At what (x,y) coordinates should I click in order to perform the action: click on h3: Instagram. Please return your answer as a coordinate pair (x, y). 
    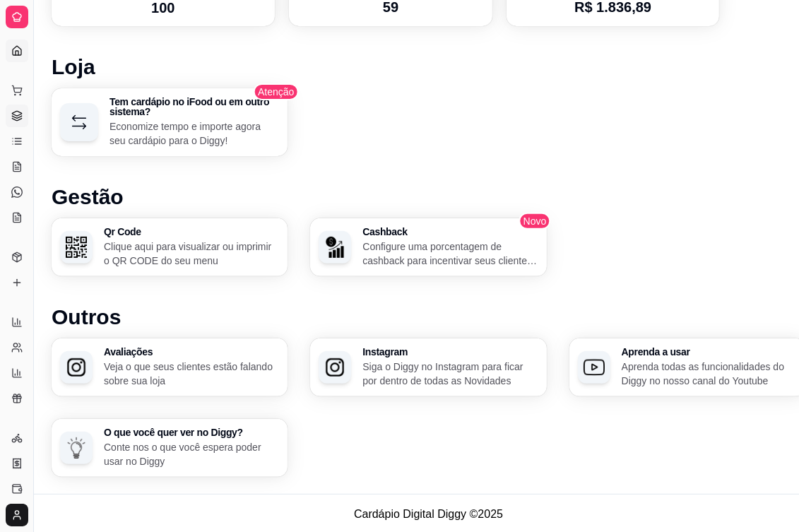
    Looking at the image, I should click on (450, 352).